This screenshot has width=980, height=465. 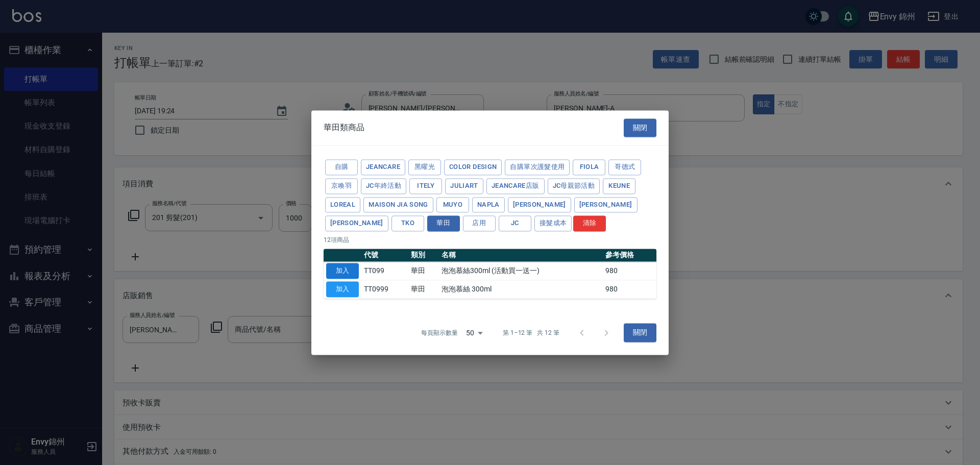 I want to click on th: 名稱, so click(x=520, y=255).